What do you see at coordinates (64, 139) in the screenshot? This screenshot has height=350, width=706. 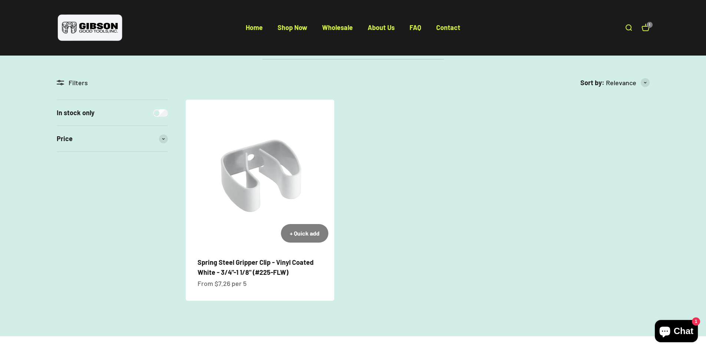 I see `span: Price` at bounding box center [64, 139].